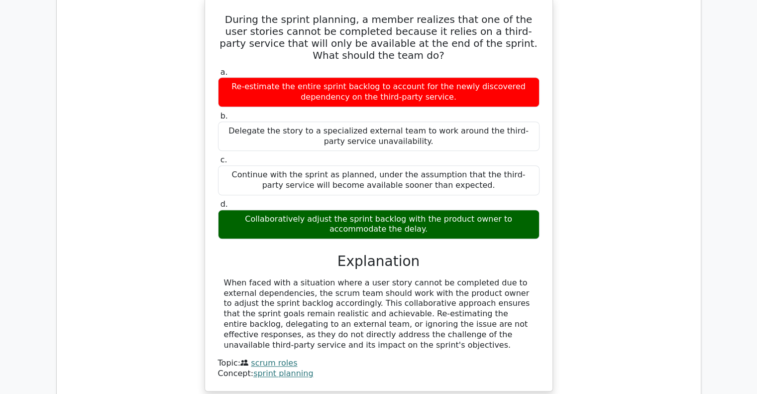 This screenshot has width=757, height=394. I want to click on span: c., so click(224, 159).